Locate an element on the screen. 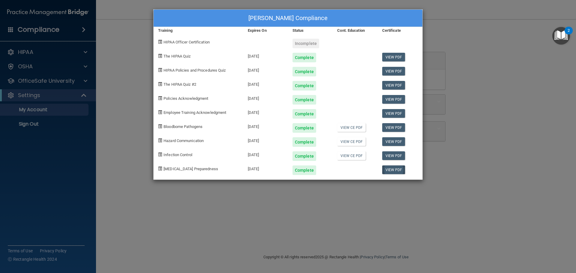 This screenshot has width=576, height=273. span: Hazard Communication is located at coordinates (184, 141).